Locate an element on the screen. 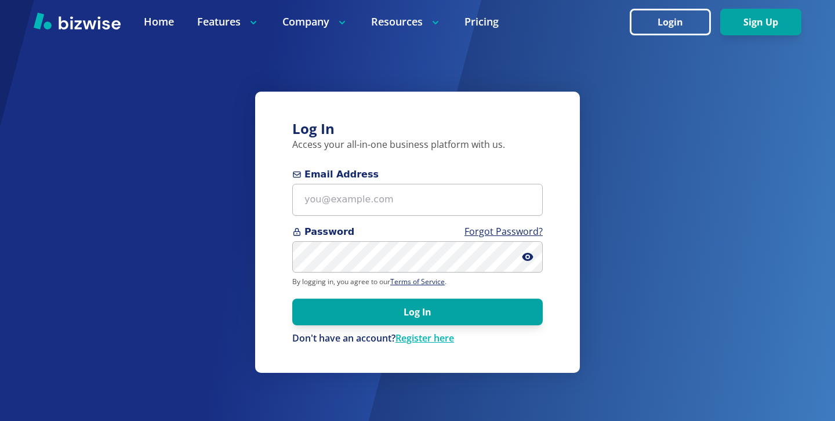  p: Resources is located at coordinates (406, 21).